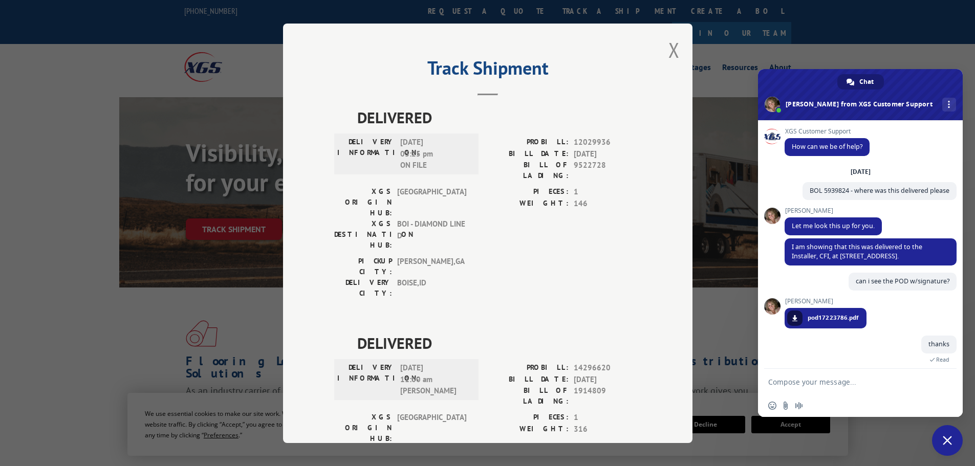 This screenshot has height=466, width=975. What do you see at coordinates (850, 382) in the screenshot?
I see `textarea: Compose your message...` at bounding box center [850, 382].